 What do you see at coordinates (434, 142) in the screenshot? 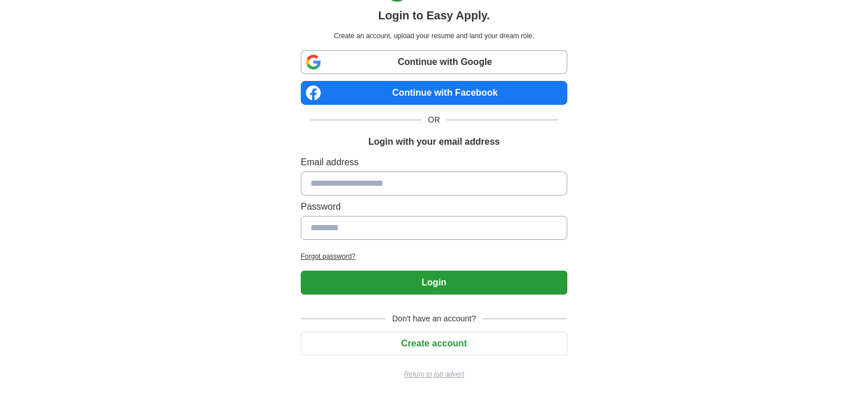
I see `h1: Login with your email address` at bounding box center [434, 142].